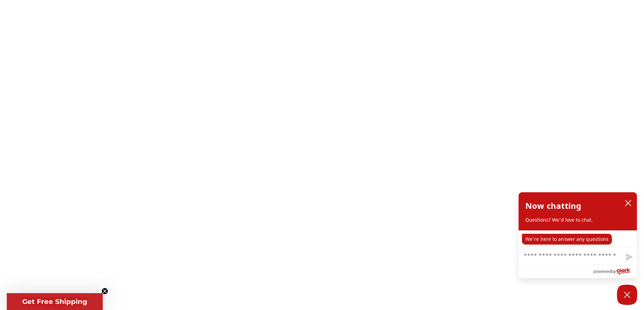  What do you see at coordinates (553, 206) in the screenshot?
I see `h2: Now chatting` at bounding box center [553, 206].